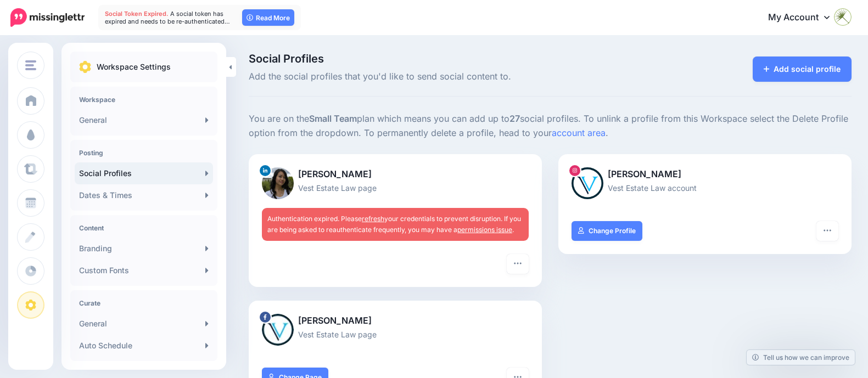  I want to click on span: Authentication expired. Please your credentials to prevent disruption. If you are being asked to ..., so click(394, 224).